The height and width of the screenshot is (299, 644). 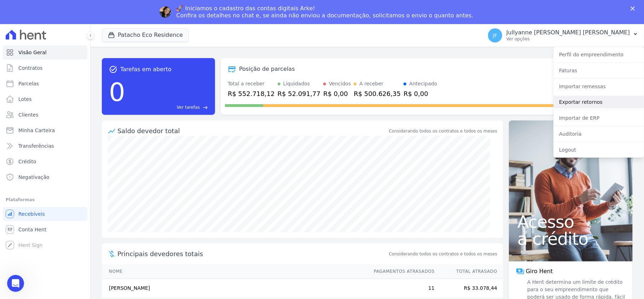 I want to click on span: Transferências, so click(x=36, y=146).